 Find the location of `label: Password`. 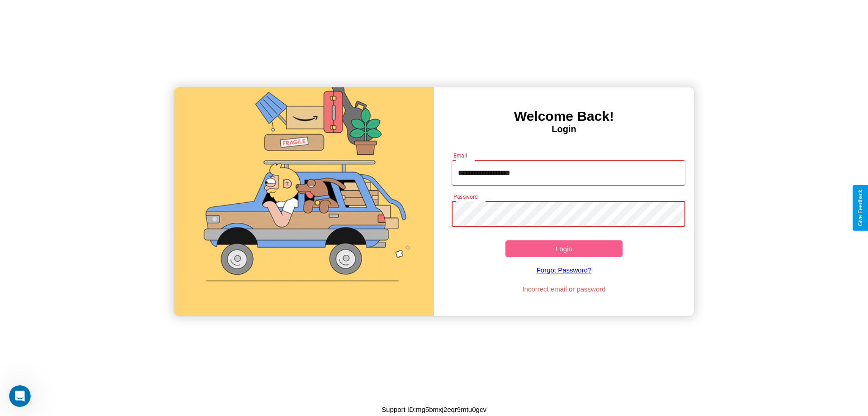

label: Password is located at coordinates (465, 196).